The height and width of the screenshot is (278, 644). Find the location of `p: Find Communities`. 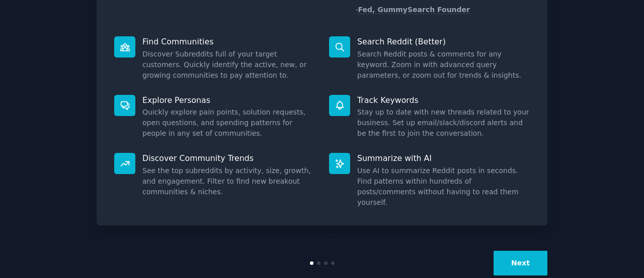

p: Find Communities is located at coordinates (228, 41).